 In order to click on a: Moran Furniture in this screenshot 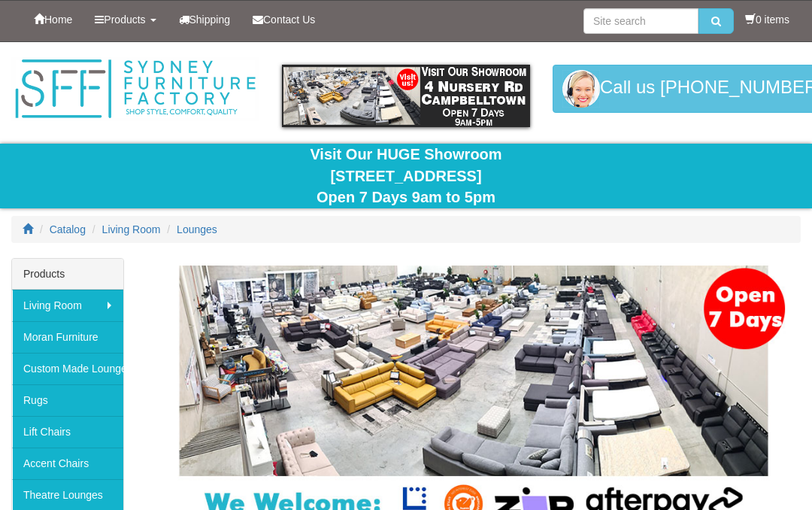, I will do `click(68, 337)`.